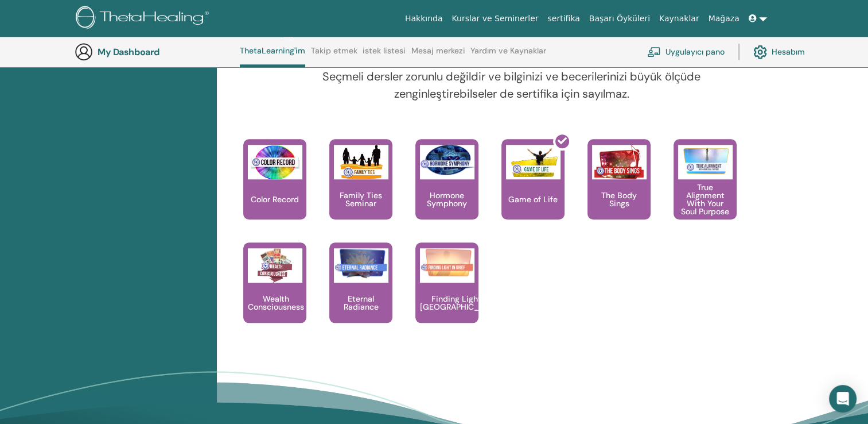  What do you see at coordinates (511, 85) in the screenshot?
I see `p: Seçmeli dersler zorunlu değildir ve bilginizi ve becerilerinizi büyük ölçüde zenginleştirebilsele...` at bounding box center [511, 85].